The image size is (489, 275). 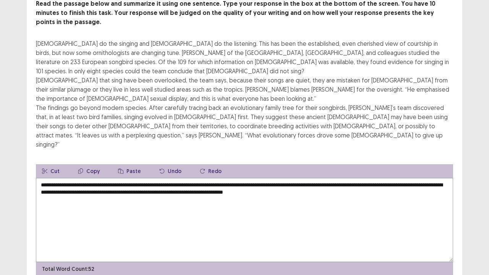 I want to click on p: Total Word Count: 52, so click(x=68, y=269).